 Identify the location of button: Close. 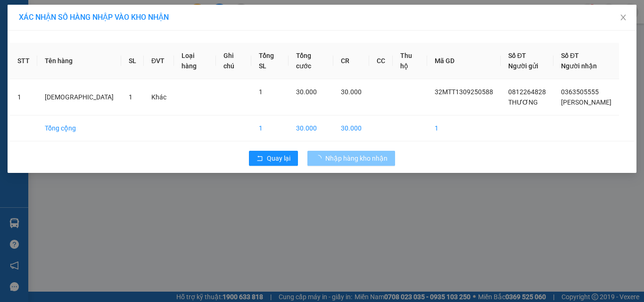
(624, 18).